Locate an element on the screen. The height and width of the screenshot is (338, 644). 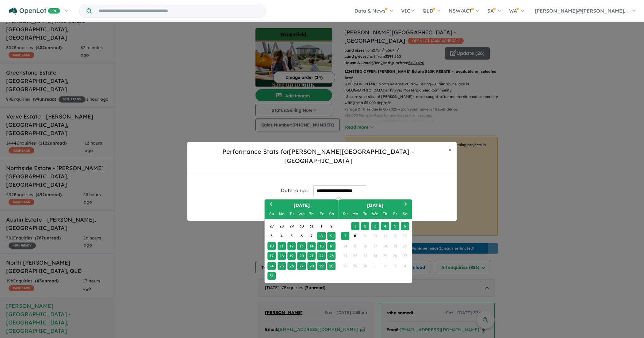
div: Date range: is located at coordinates (294, 190).